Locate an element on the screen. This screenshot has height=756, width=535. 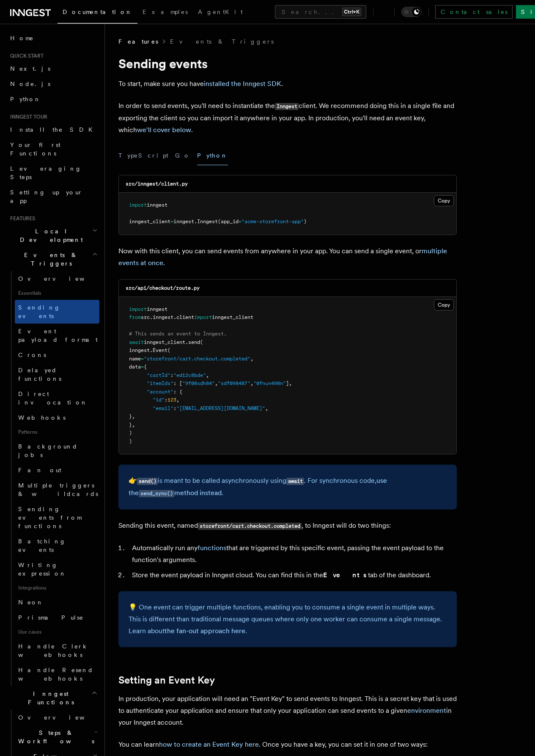
button: Go is located at coordinates (183, 155).